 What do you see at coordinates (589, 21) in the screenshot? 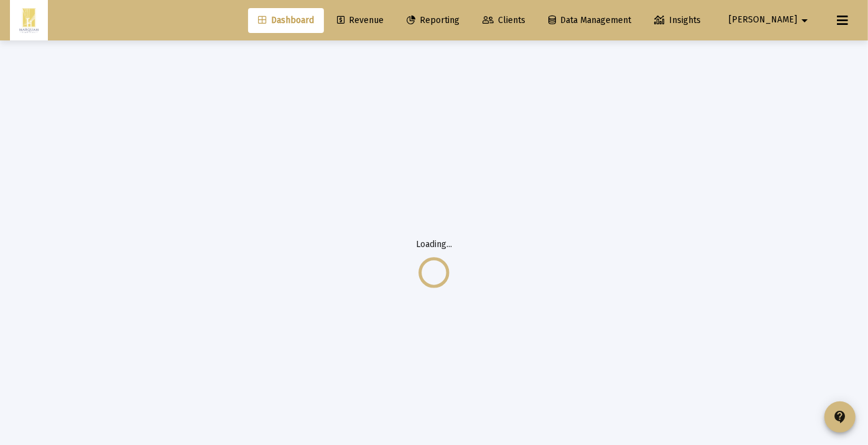
I see `a: Data Management` at bounding box center [589, 21].